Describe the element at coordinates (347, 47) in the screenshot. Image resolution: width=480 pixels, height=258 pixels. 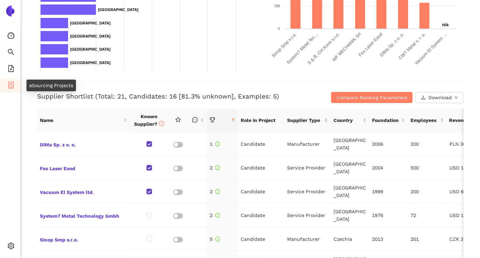
I see `text: WF MECHANIK Srl` at that location.